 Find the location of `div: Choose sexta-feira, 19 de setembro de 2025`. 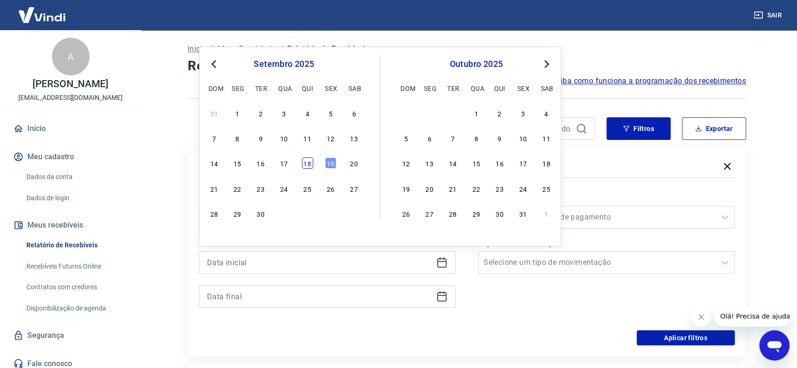

div: Choose sexta-feira, 19 de setembro de 2025 is located at coordinates (330, 163).